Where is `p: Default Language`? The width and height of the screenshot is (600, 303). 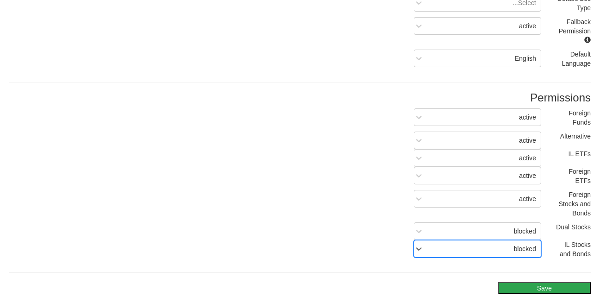
p: Default Language is located at coordinates (572, 59).